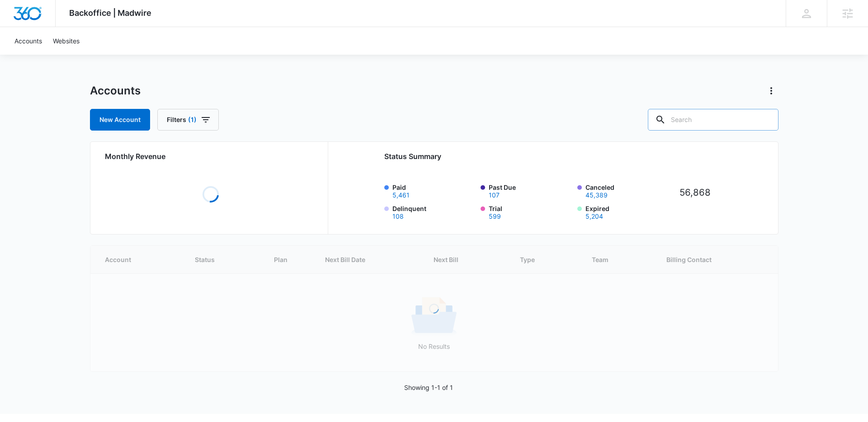  Describe the element at coordinates (596, 196) in the screenshot. I see `button: Canceled` at that location.